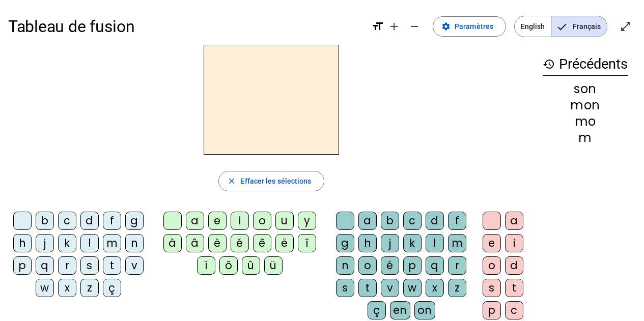 This screenshot has width=644, height=321. Describe the element at coordinates (414, 27) in the screenshot. I see `mat-icon: remove` at that location.